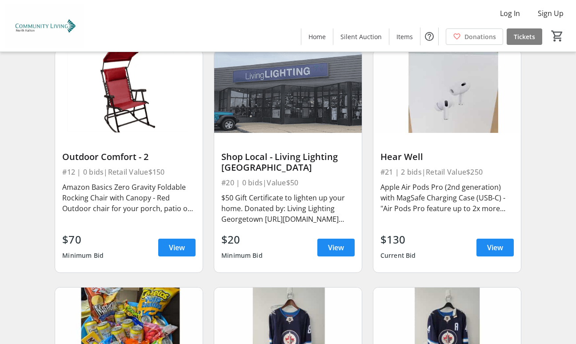 Image resolution: width=576 pixels, height=344 pixels. What do you see at coordinates (447, 91) in the screenshot?
I see `img: Hear Well` at bounding box center [447, 91].